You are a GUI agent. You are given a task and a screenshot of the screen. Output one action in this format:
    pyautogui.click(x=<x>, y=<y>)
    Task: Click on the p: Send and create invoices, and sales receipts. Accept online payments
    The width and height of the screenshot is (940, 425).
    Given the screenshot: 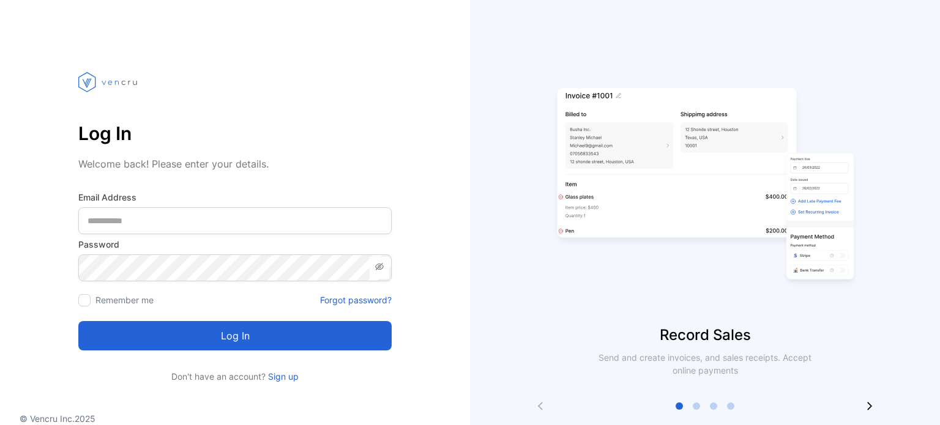 What is the action you would take?
    pyautogui.click(x=705, y=364)
    